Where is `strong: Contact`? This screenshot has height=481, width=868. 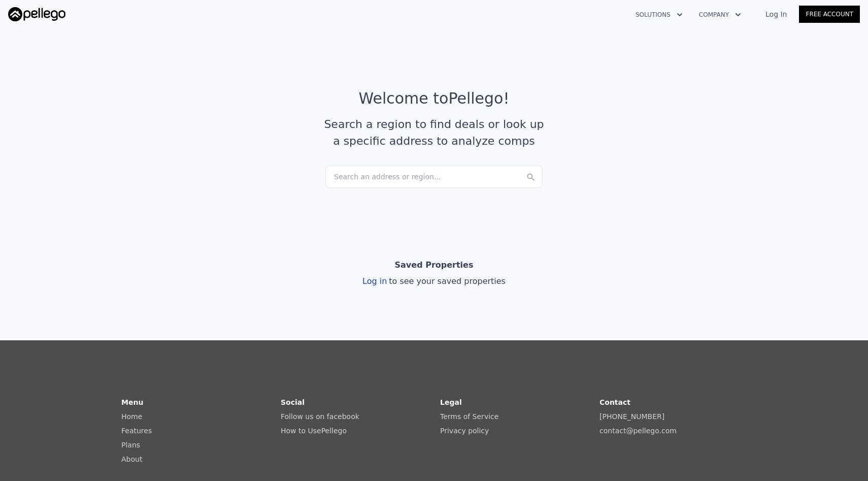 strong: Contact is located at coordinates (615, 402).